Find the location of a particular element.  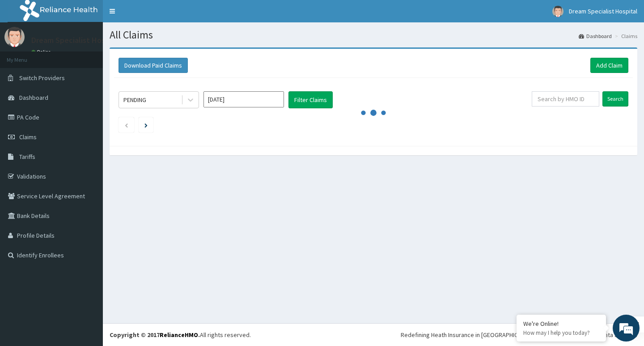

span: Tariffs is located at coordinates (27, 157).